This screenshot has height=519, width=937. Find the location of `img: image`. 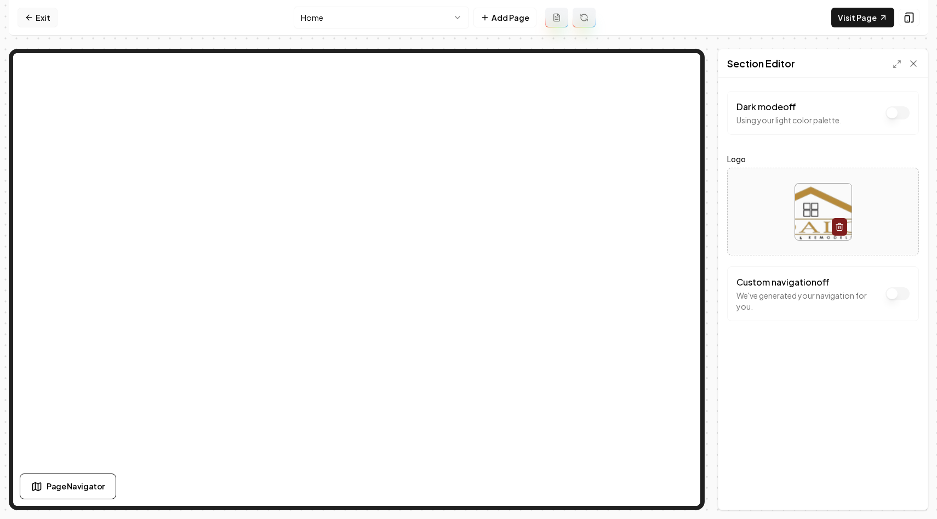

img: image is located at coordinates (823, 211).